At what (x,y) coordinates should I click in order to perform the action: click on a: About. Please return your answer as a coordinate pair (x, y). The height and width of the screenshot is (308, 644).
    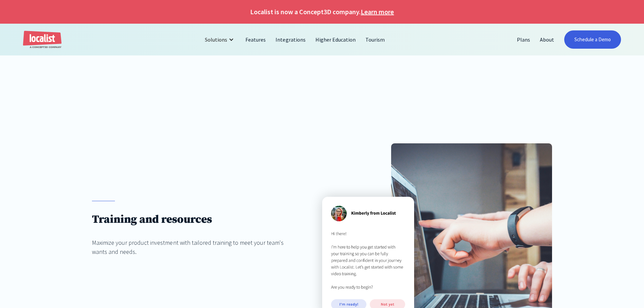
    Looking at the image, I should click on (547, 39).